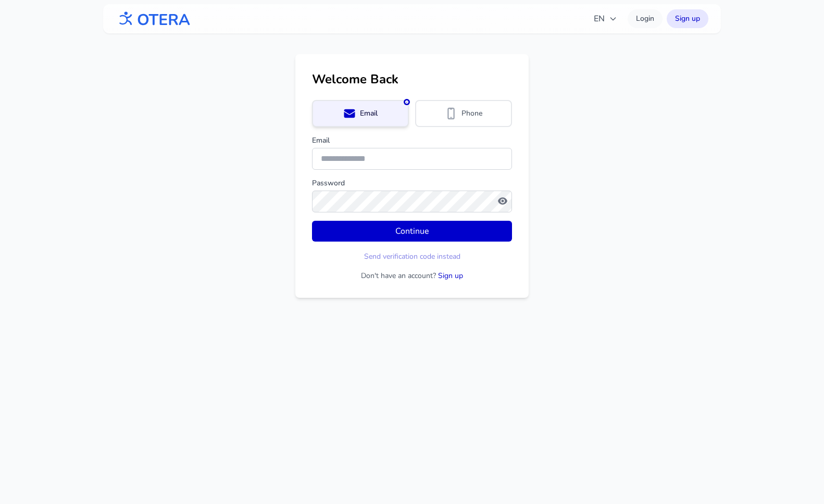 The image size is (824, 504). Describe the element at coordinates (605, 19) in the screenshot. I see `span: EN` at that location.